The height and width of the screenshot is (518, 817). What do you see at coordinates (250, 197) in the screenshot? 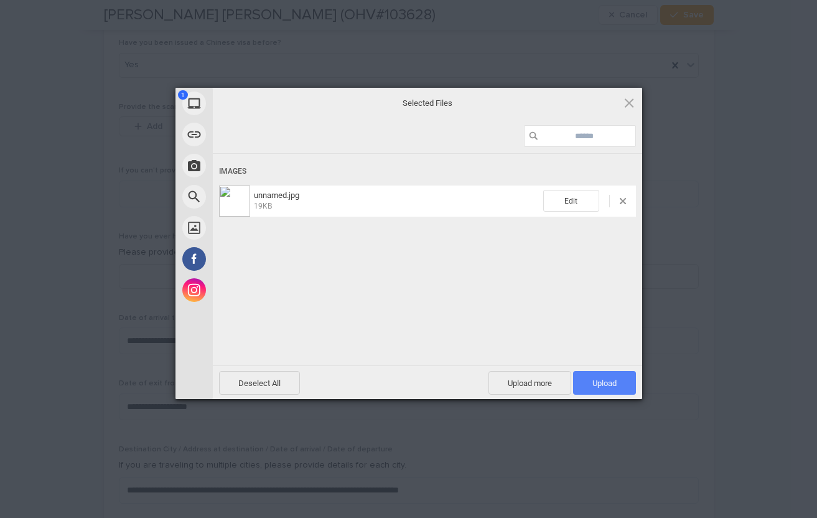
I see `div: Web Search` at bounding box center [250, 197].